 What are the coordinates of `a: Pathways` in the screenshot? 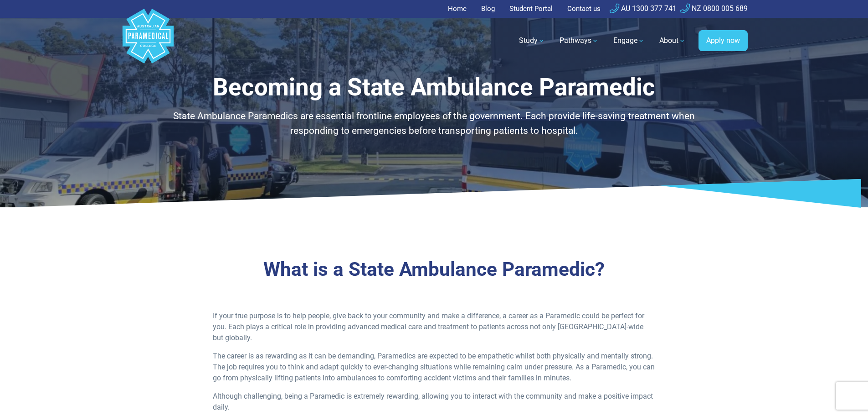 It's located at (579, 41).